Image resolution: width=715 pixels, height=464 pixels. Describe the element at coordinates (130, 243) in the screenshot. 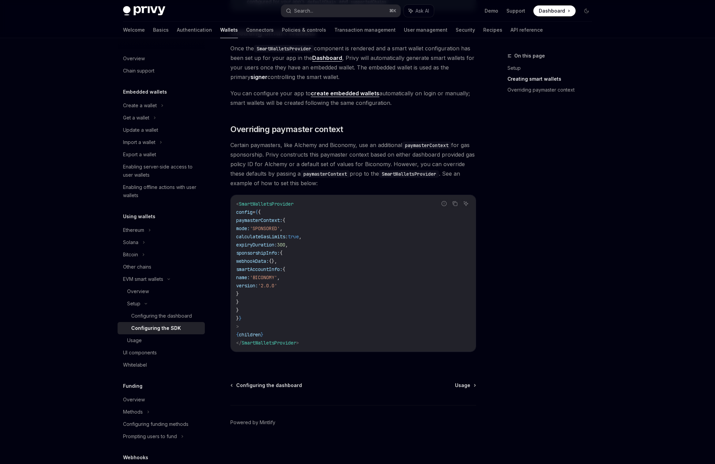

I see `div: Solana` at that location.